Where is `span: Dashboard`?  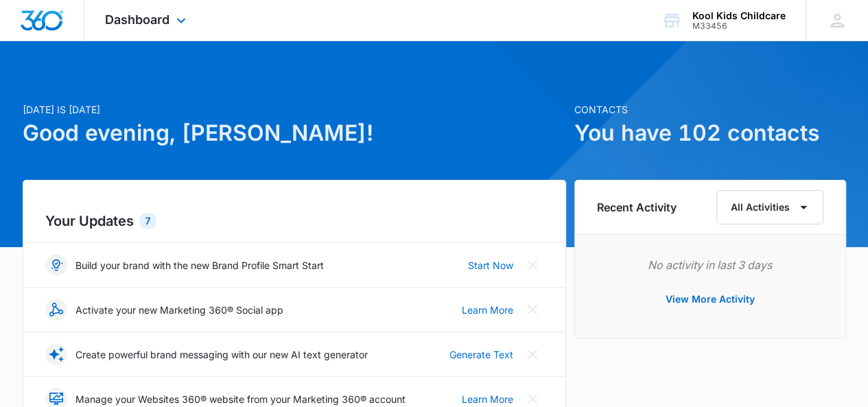
span: Dashboard is located at coordinates (137, 19).